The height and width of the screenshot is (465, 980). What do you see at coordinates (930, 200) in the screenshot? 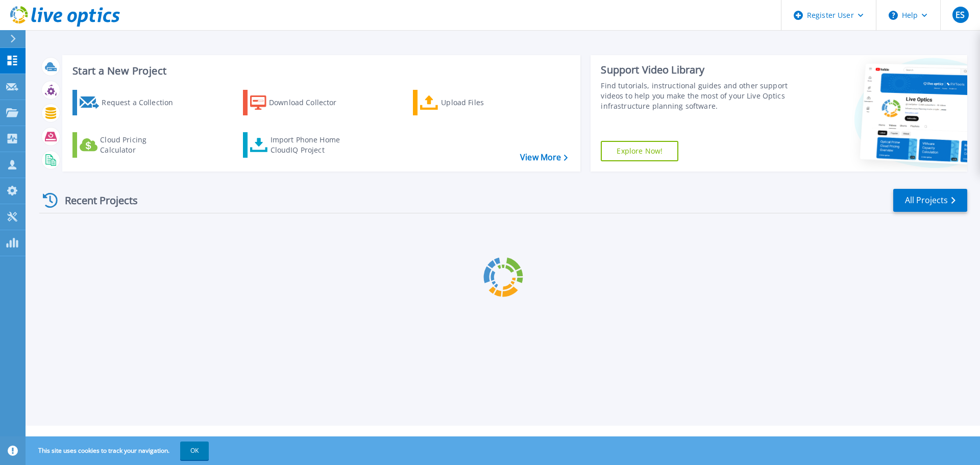
I see `a: All Projects` at bounding box center [930, 200].